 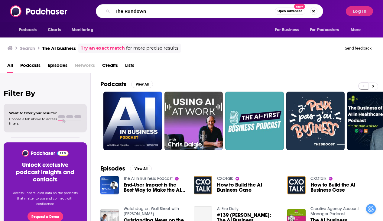 What do you see at coordinates (300, 6) in the screenshot?
I see `span: New` at bounding box center [300, 6].